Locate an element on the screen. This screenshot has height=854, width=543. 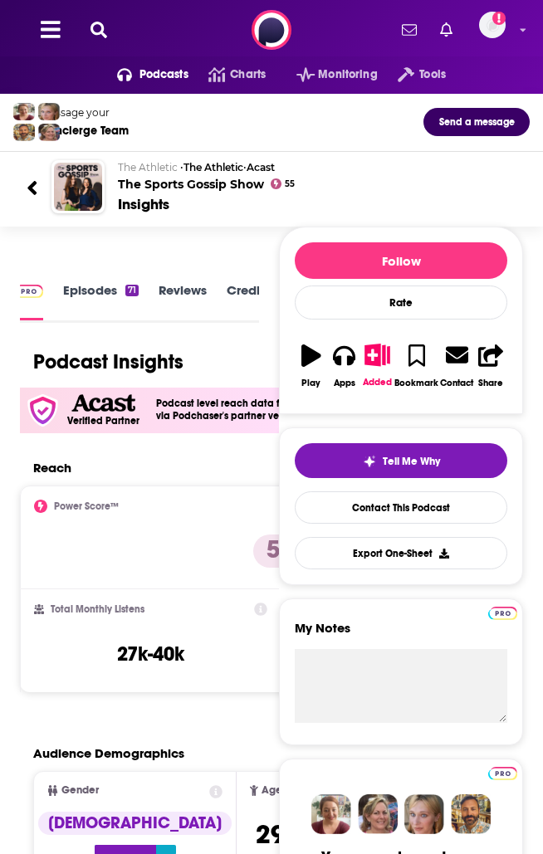
button: Added is located at coordinates (378, 365).